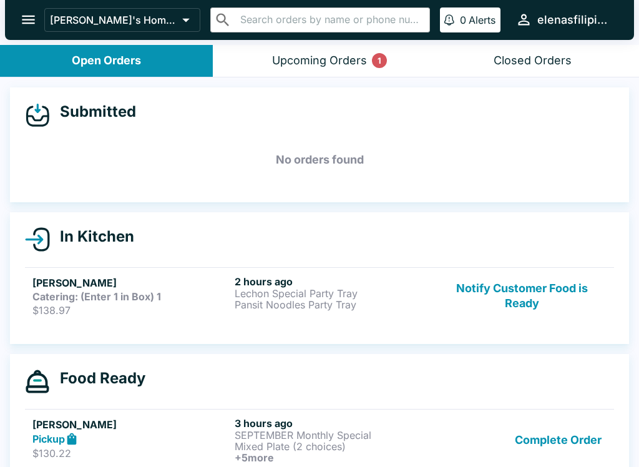 The width and height of the screenshot is (639, 467). I want to click on p: $130.22, so click(131, 453).